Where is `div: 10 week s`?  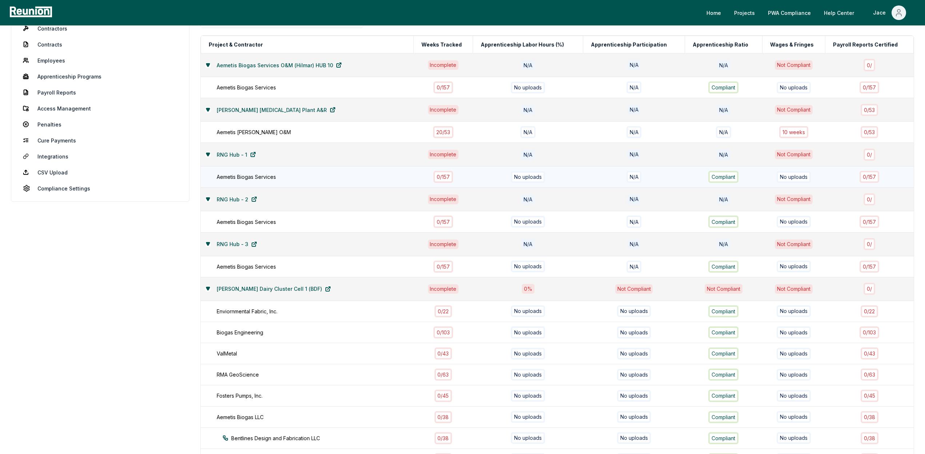 div: 10 week s is located at coordinates (793, 132).